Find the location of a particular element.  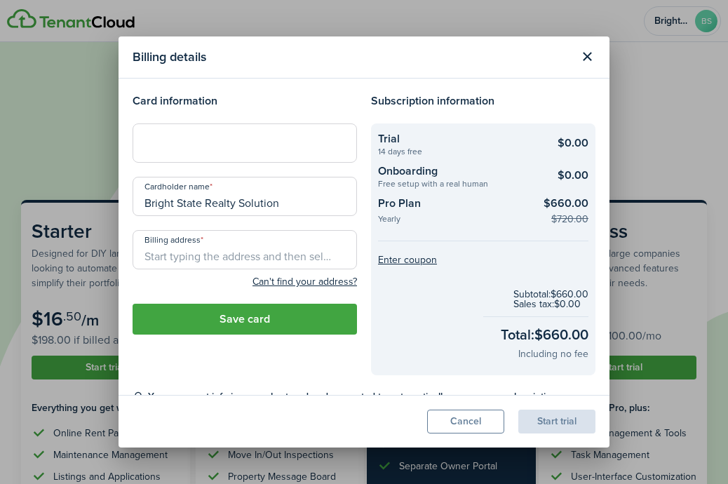

checkout-summary-item-description: 14 days free is located at coordinates (457, 151).